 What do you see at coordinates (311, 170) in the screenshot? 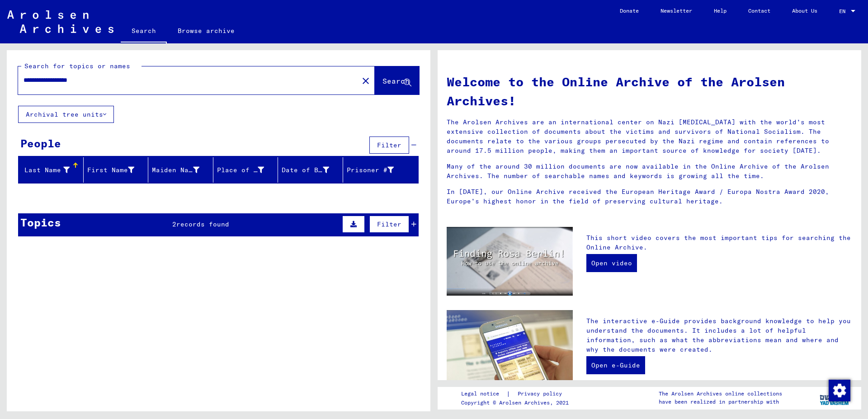
I see `mat-header-cell: Date of Birth` at bounding box center [311, 170].